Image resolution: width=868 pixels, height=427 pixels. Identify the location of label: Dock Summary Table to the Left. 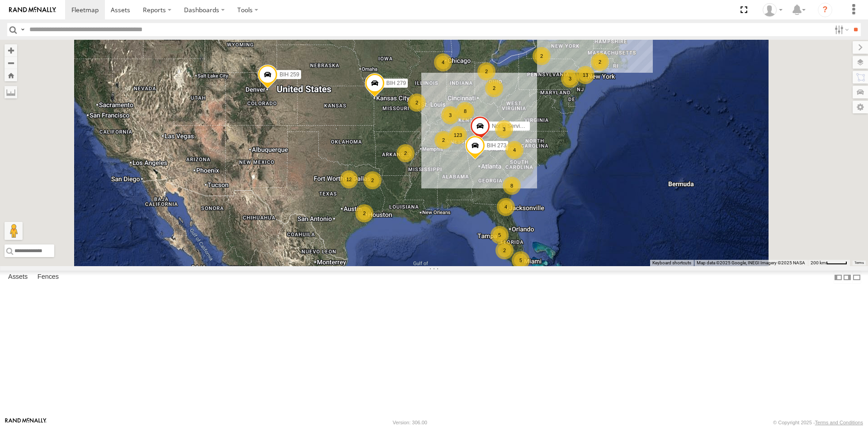
(839, 277).